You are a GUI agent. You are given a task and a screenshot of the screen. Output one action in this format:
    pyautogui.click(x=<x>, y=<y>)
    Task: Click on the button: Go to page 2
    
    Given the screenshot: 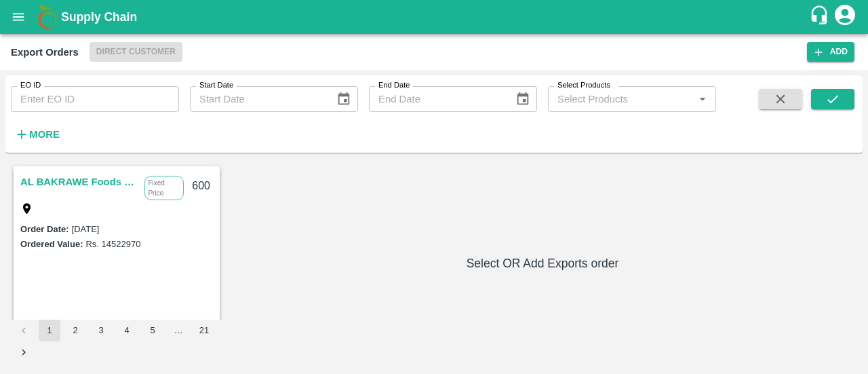 What is the action you would take?
    pyautogui.click(x=76, y=331)
    